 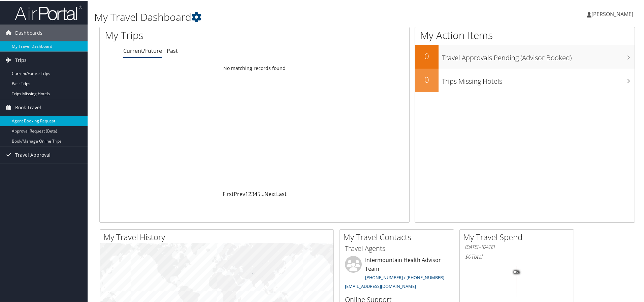 What do you see at coordinates (270, 193) in the screenshot?
I see `a: Next` at bounding box center [270, 193].